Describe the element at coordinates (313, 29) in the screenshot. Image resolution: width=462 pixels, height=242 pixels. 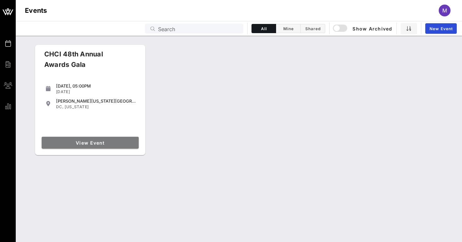
I see `span: Shared` at that location.